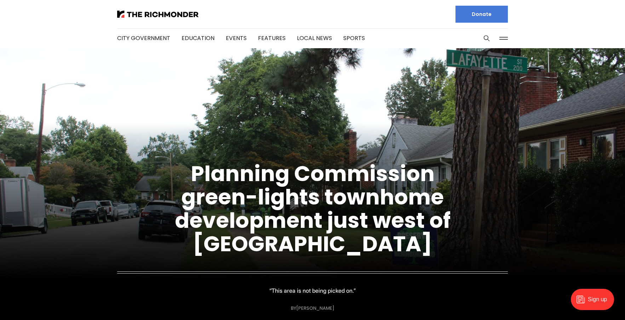  What do you see at coordinates (314, 38) in the screenshot?
I see `a: Local News` at bounding box center [314, 38].